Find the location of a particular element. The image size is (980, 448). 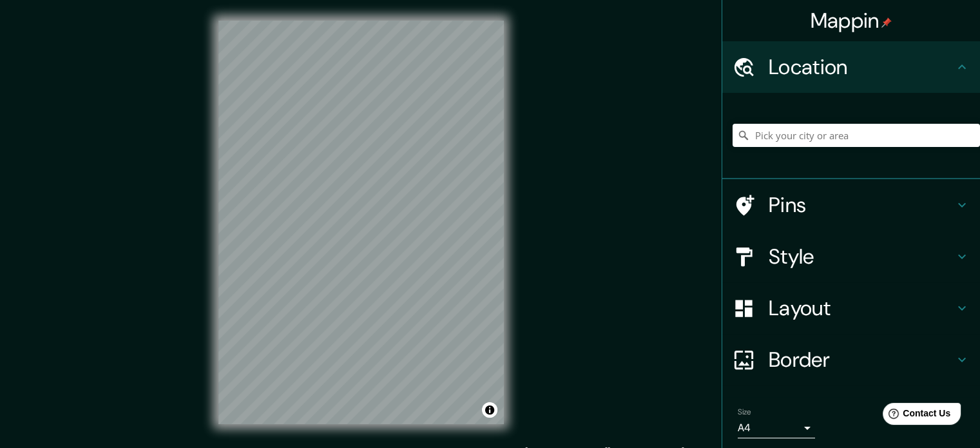

div: Border is located at coordinates (851, 360).